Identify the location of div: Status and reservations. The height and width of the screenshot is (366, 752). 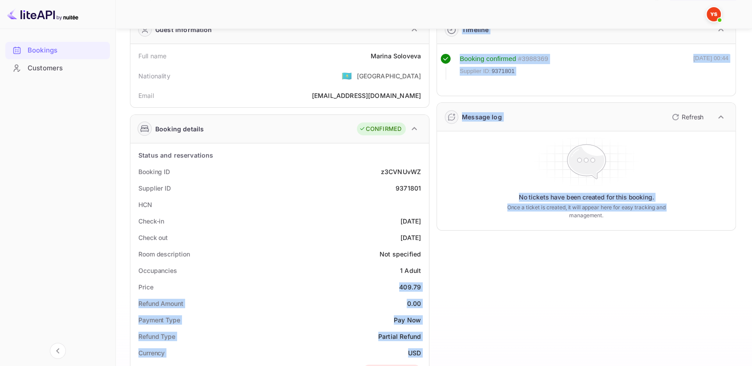
(176, 155).